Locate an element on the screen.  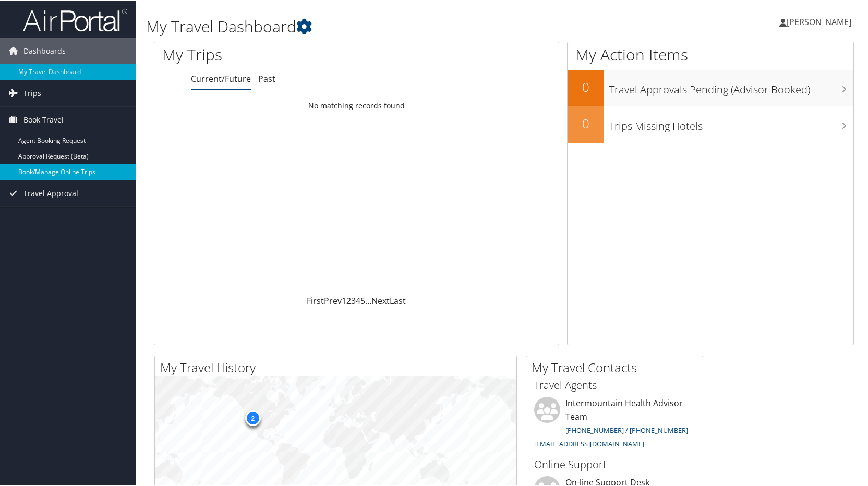
a: 0Trips Missing Hotels is located at coordinates (710, 124).